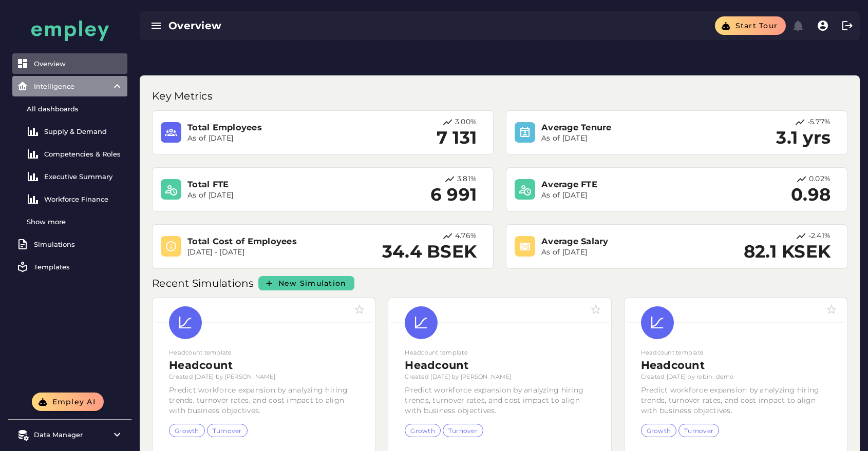  I want to click on h3: Average FTE, so click(622, 185).